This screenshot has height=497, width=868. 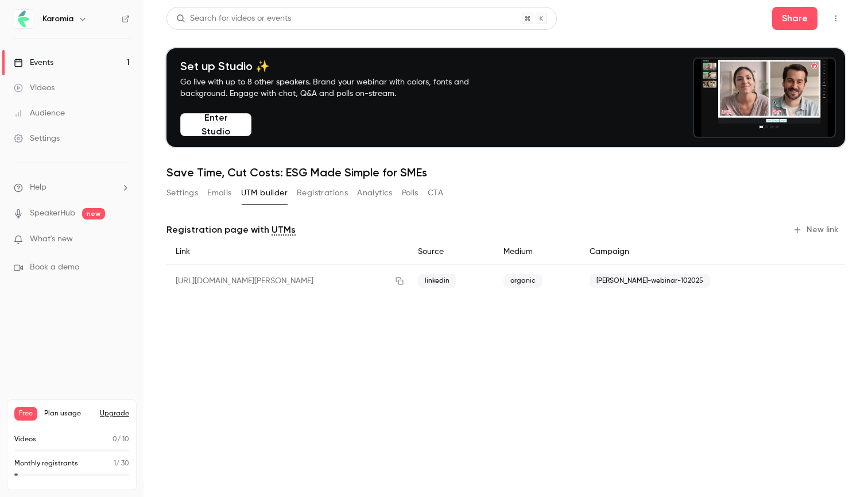 What do you see at coordinates (38, 187) in the screenshot?
I see `span: Help` at bounding box center [38, 187].